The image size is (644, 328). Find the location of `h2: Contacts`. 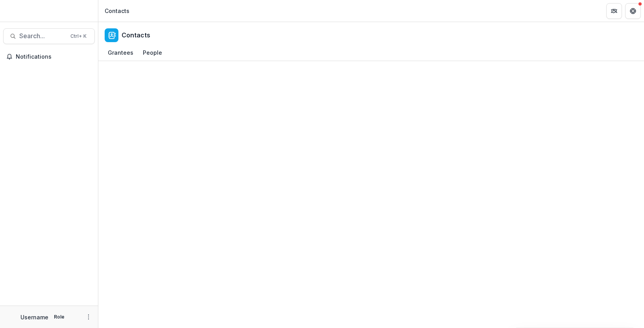

h2: Contacts is located at coordinates (136, 35).